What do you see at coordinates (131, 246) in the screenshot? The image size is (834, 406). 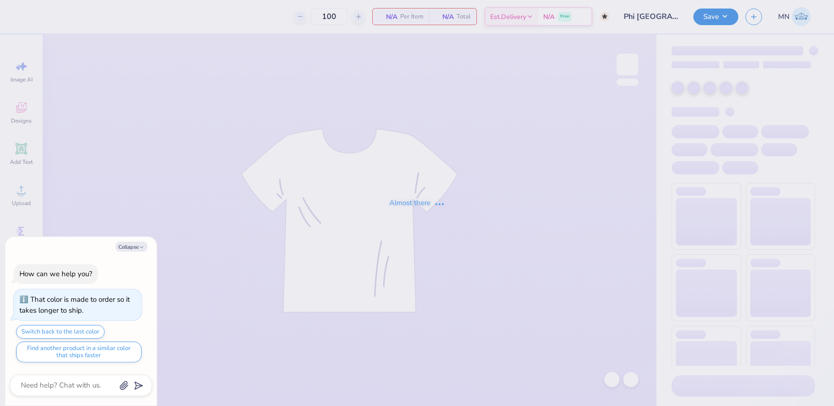 I see `button: Collapse` at bounding box center [131, 246].